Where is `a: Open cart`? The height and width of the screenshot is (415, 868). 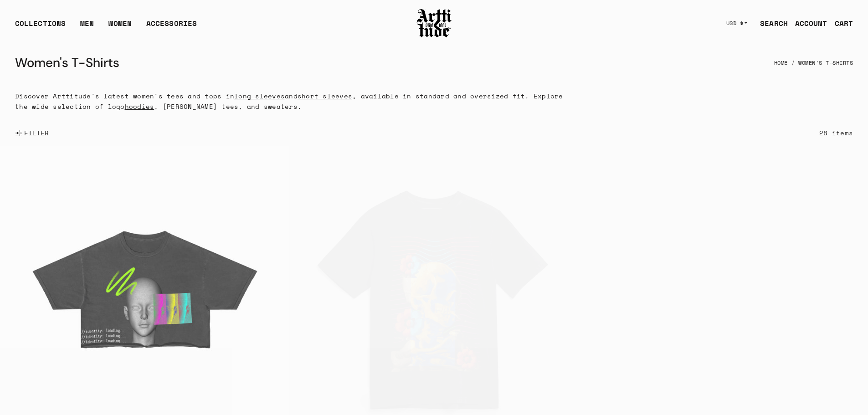
a: Open cart is located at coordinates (841, 23).